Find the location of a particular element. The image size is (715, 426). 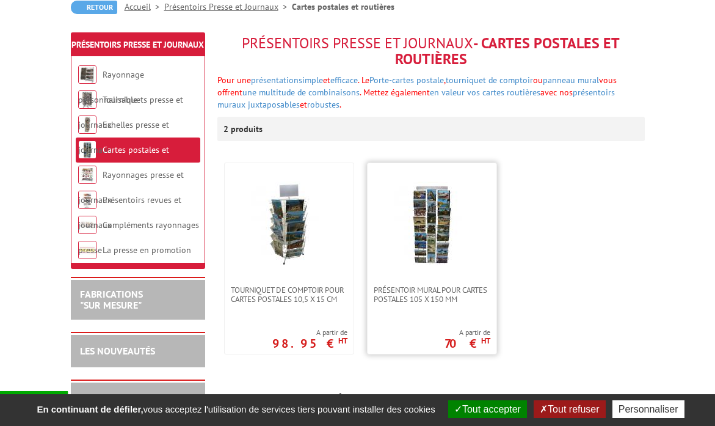

p: 70 € is located at coordinates (467, 343).